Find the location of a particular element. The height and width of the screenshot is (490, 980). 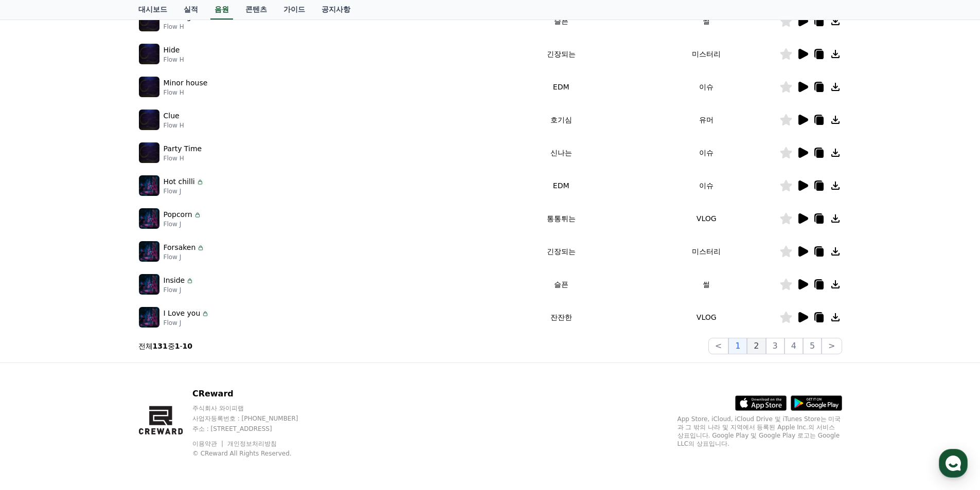

p: Popcorn is located at coordinates (178, 214).